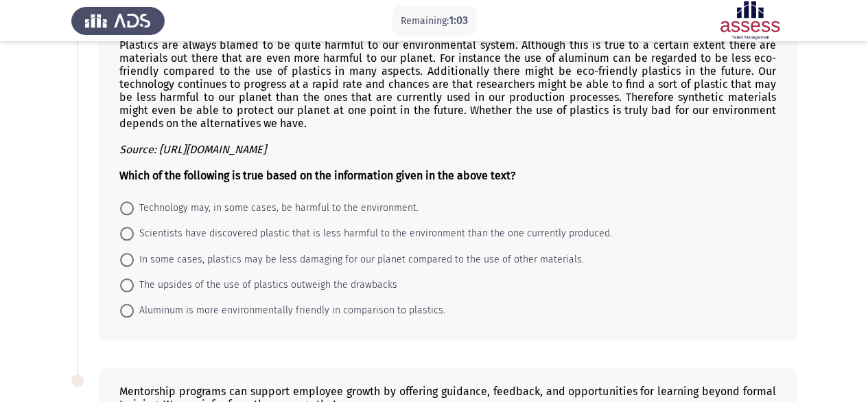 The image size is (868, 402). What do you see at coordinates (750, 20) in the screenshot?
I see `img: Assessment logo of ASSESS English Language Assessment (3 Module) (Ba - IB)` at bounding box center [750, 20].